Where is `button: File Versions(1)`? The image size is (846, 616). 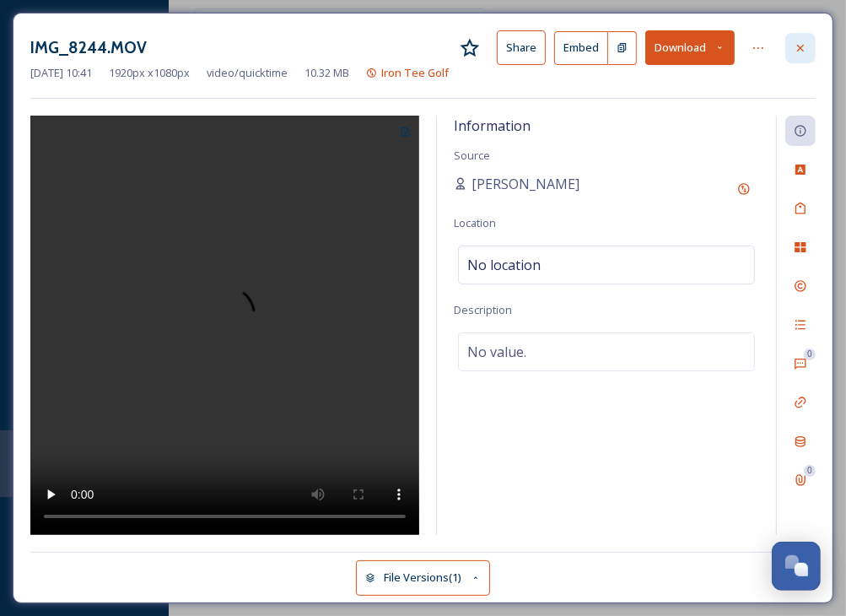
button: File Versions(1) is located at coordinates (424, 577).